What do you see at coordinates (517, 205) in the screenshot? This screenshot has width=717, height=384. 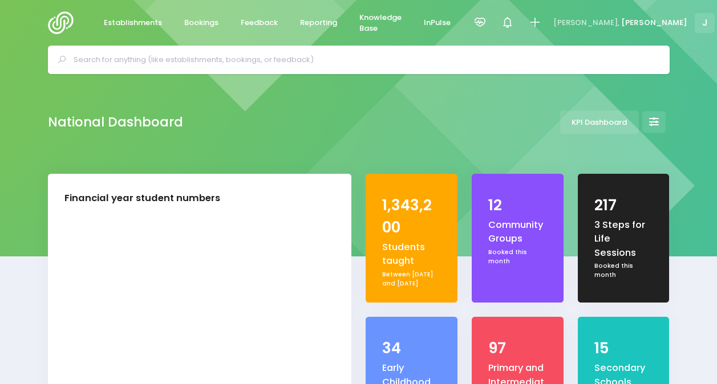 I see `div: 12` at bounding box center [517, 205].